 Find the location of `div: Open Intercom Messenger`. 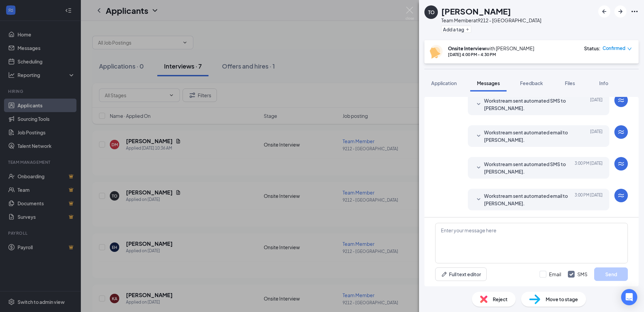

div: Open Intercom Messenger is located at coordinates (629, 297).